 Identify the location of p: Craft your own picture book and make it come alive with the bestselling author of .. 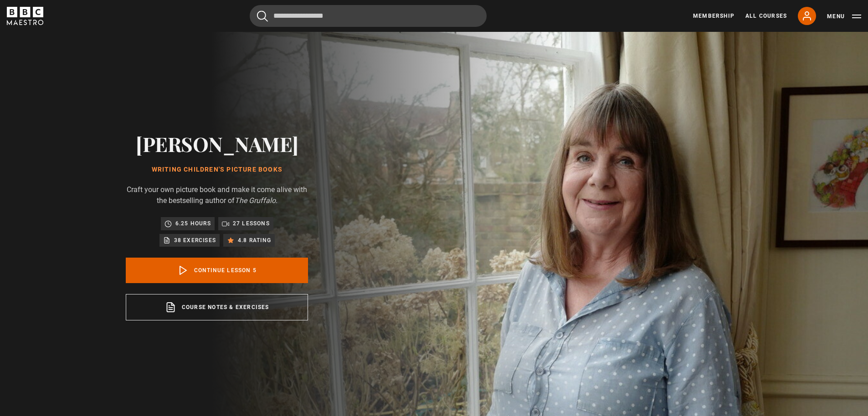
(217, 196).